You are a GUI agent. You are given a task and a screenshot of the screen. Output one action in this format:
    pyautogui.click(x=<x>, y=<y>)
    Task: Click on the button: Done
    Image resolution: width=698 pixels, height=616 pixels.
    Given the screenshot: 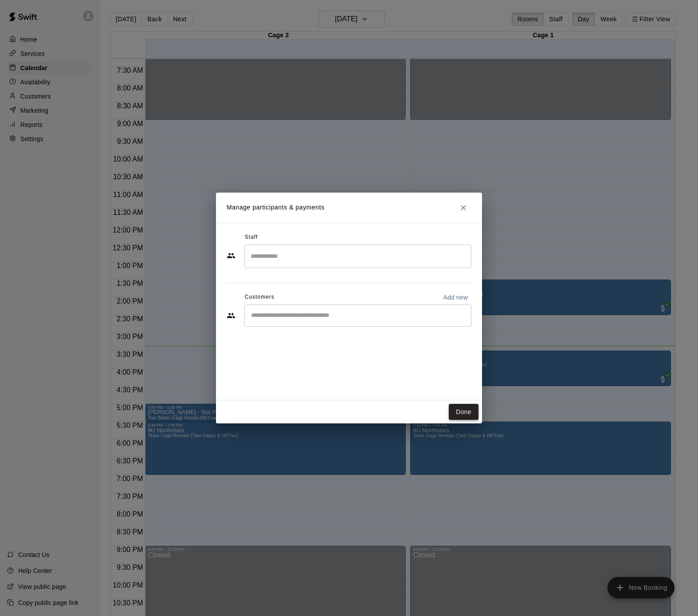 What is the action you would take?
    pyautogui.click(x=464, y=412)
    